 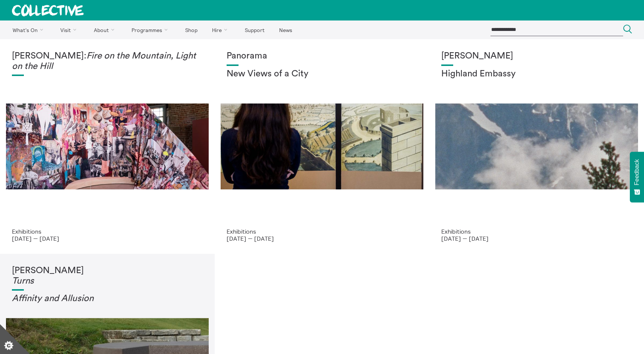 What do you see at coordinates (637, 177) in the screenshot?
I see `button: Feedback - Show survey` at bounding box center [637, 177].